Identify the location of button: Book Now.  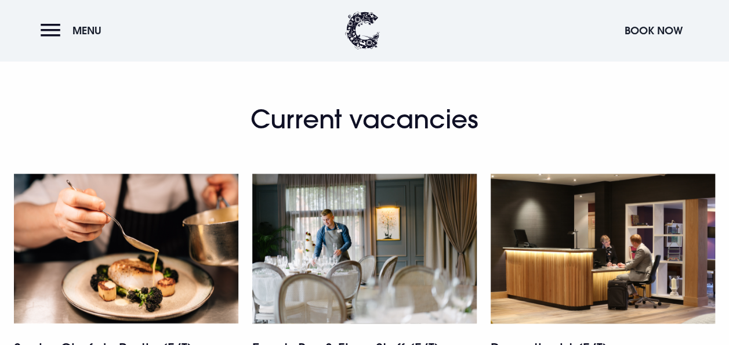
(654, 30).